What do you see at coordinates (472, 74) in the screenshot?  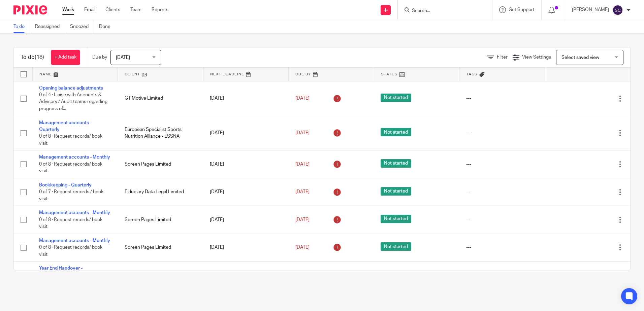 I see `span: Tags` at bounding box center [472, 74].